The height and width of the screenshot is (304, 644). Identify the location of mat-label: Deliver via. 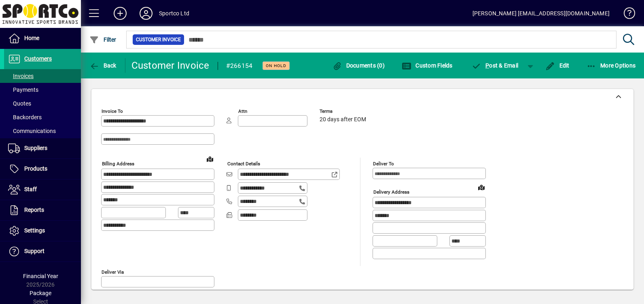
(112, 272).